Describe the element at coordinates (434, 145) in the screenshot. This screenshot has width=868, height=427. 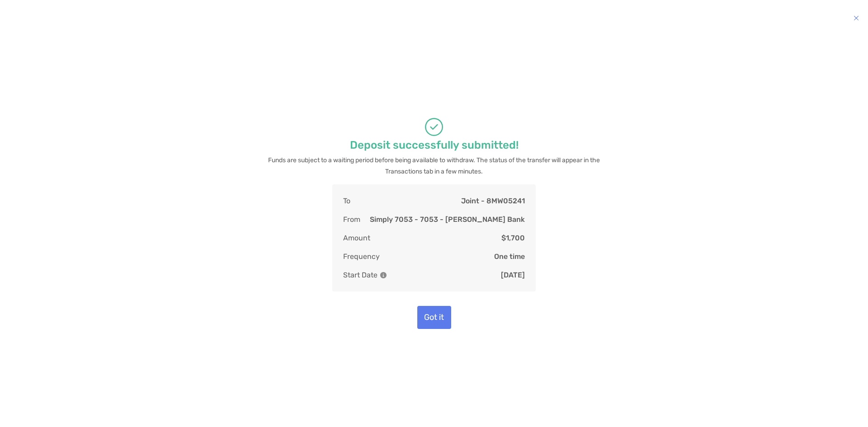
I see `p: Deposit successfully submitted!` at that location.